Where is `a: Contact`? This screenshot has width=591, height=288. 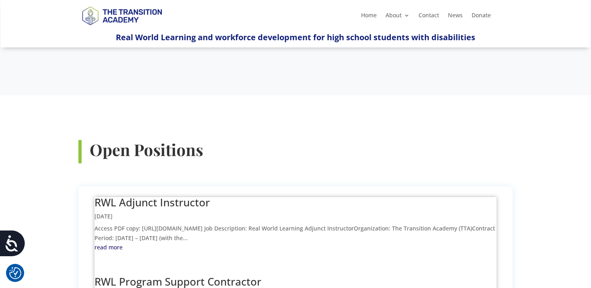
a: Contact is located at coordinates (428, 17).